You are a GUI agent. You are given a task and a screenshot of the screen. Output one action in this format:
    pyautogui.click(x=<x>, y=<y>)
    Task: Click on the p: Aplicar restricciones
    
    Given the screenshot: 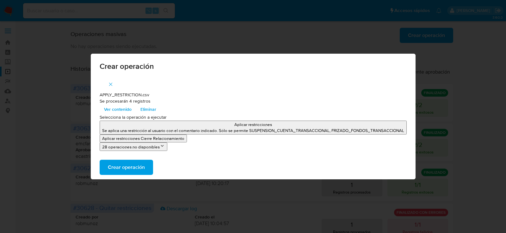 What is the action you would take?
    pyautogui.click(x=253, y=124)
    